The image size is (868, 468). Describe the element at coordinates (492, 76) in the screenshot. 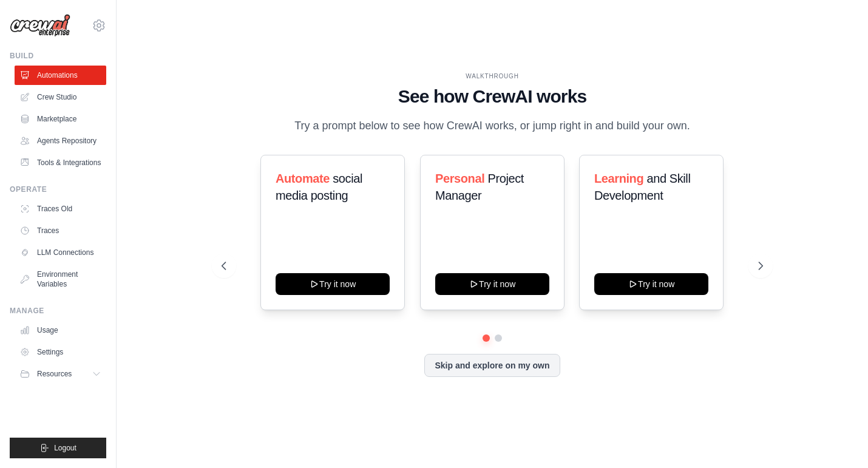

I see `div: WALKTHROUGH` at that location.